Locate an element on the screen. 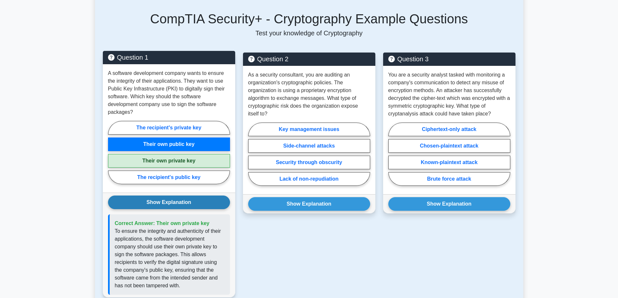 The height and width of the screenshot is (298, 618). h5: Question 1 is located at coordinates (169, 57).